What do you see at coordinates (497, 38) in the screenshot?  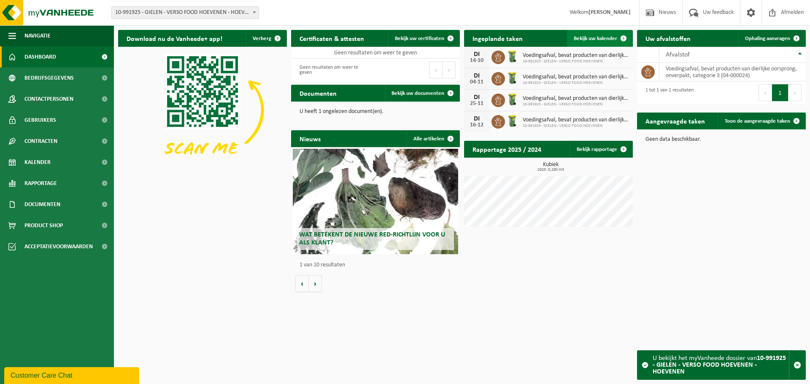 I see `h2: Ingeplande taken` at bounding box center [497, 38].